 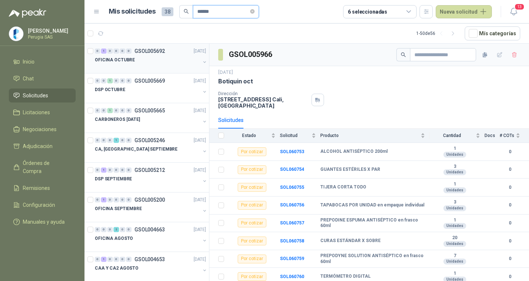 I want to click on th: Producto, so click(x=374, y=135).